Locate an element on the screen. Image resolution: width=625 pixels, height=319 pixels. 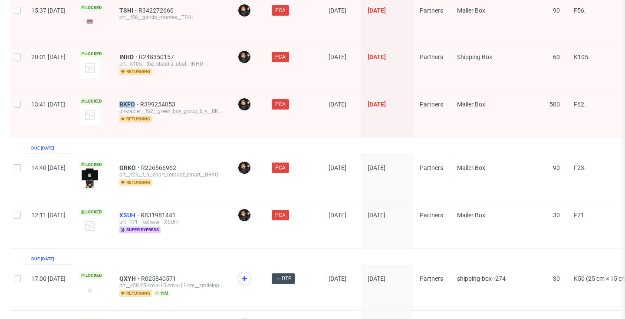
span: 60 is located at coordinates (557, 57).